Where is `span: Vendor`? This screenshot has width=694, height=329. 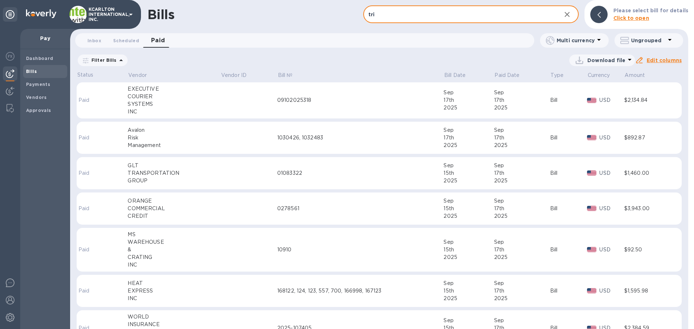 span: Vendor is located at coordinates (142, 75).